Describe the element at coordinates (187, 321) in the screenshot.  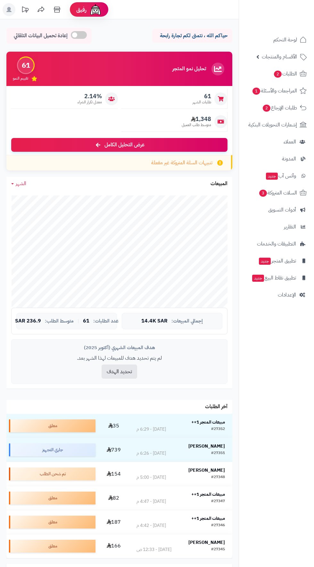
I see `span: إجمالي المبيعات:` at that location.